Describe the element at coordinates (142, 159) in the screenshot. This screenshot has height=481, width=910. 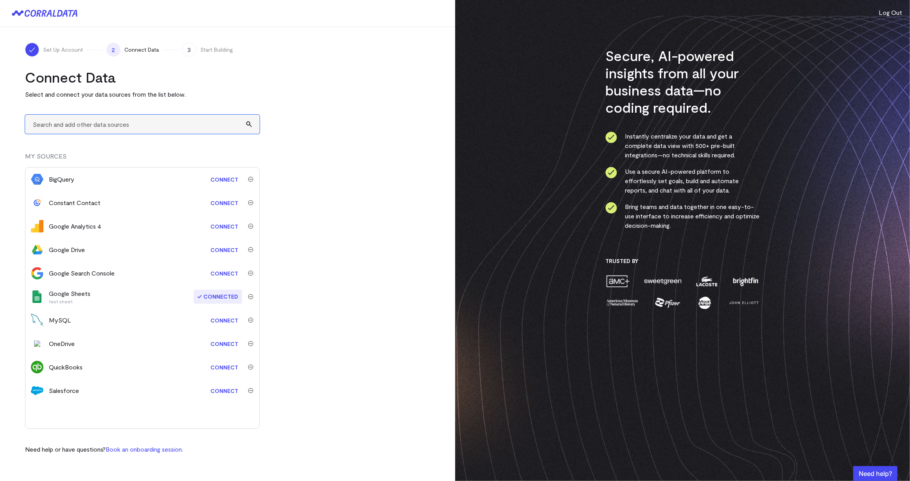
I see `div: MY SOURCES` at that location.